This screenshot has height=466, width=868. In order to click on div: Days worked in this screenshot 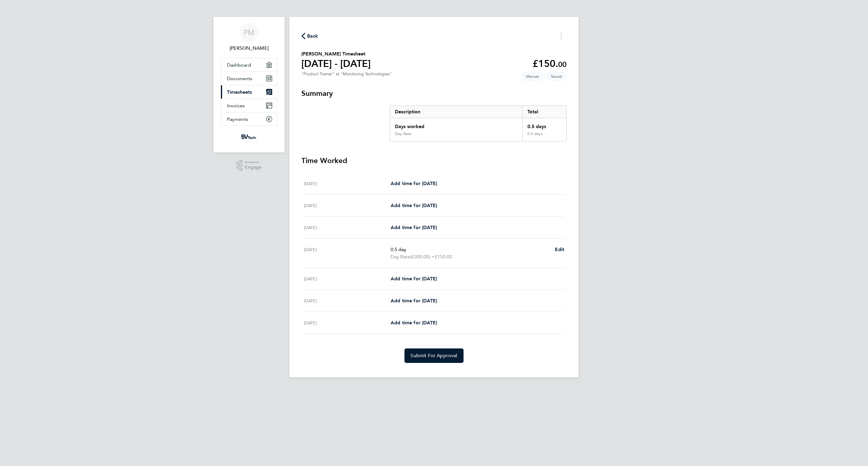, I will do `click(455, 125)`.